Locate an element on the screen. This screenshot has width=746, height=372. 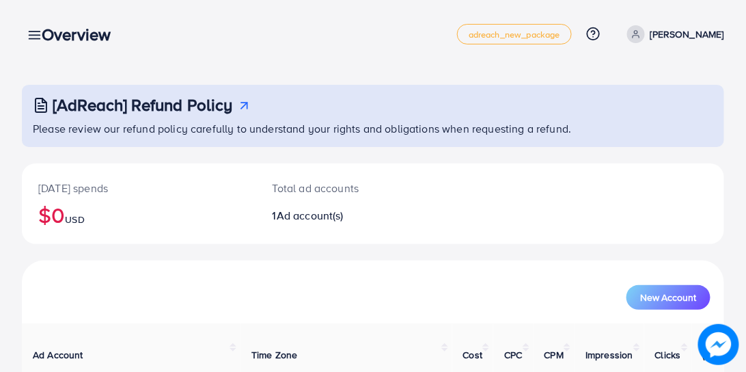
span: Ad account(s) is located at coordinates (310, 215).